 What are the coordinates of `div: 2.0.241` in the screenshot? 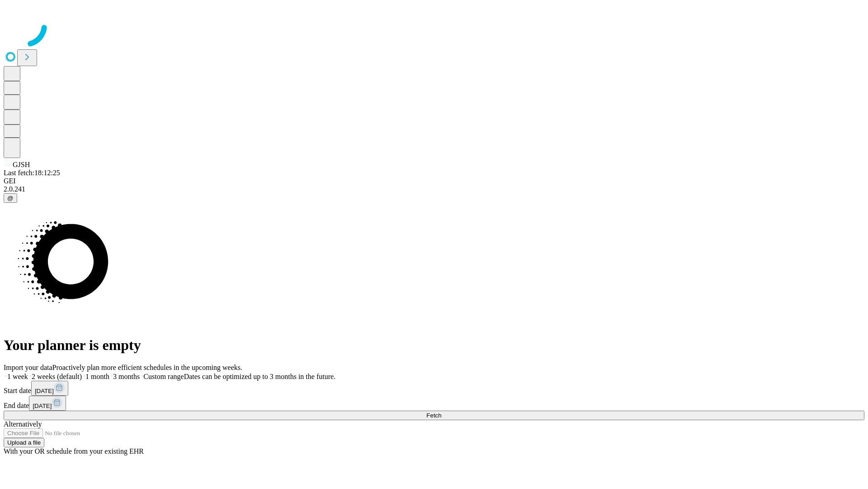 It's located at (434, 189).